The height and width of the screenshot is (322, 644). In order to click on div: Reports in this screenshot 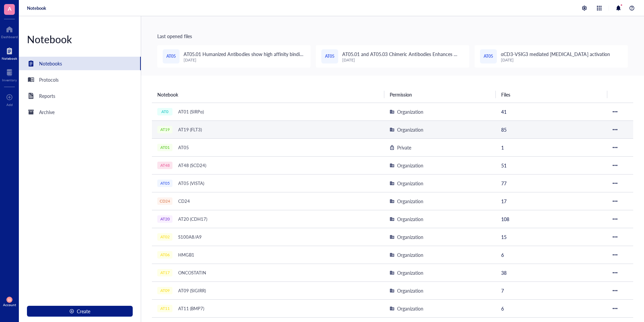, I will do `click(47, 96)`.